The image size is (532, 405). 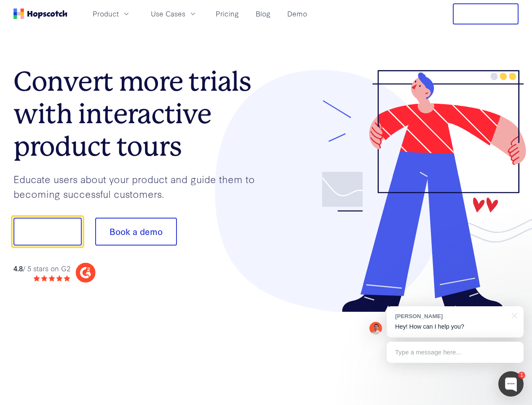 What do you see at coordinates (136, 231) in the screenshot?
I see `a: Book a demo` at bounding box center [136, 231].